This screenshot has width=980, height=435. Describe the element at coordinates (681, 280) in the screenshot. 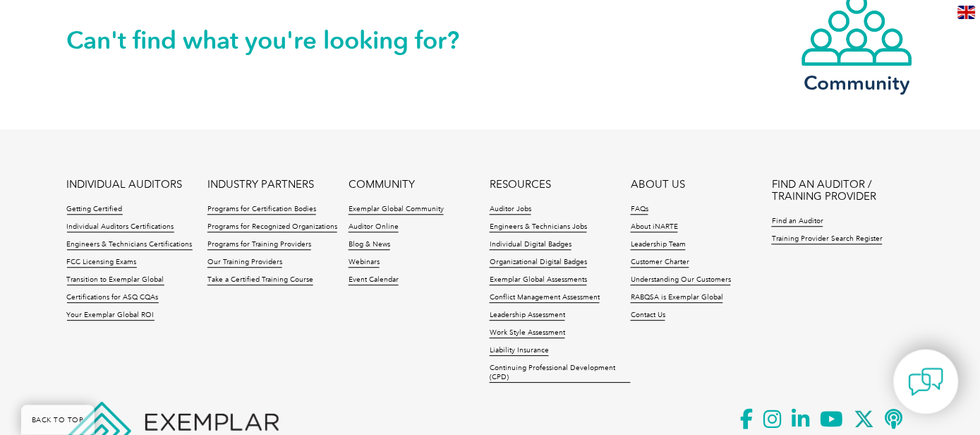

I see `a: Understanding Our Customers` at that location.